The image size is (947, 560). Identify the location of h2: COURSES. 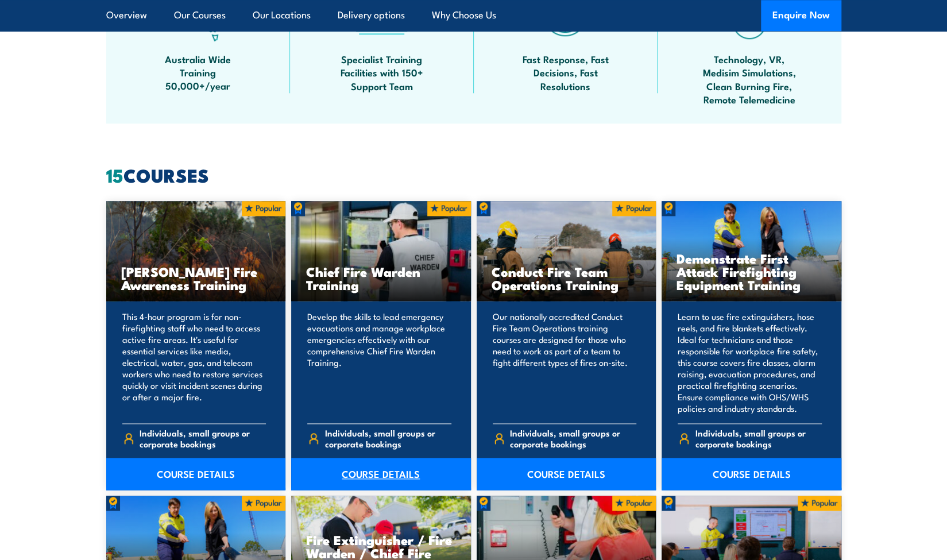
(473, 174).